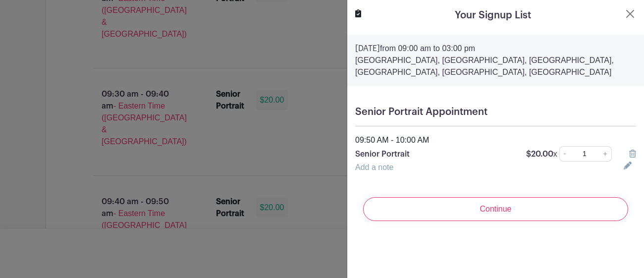 This screenshot has height=278, width=644. I want to click on span: x, so click(555, 153).